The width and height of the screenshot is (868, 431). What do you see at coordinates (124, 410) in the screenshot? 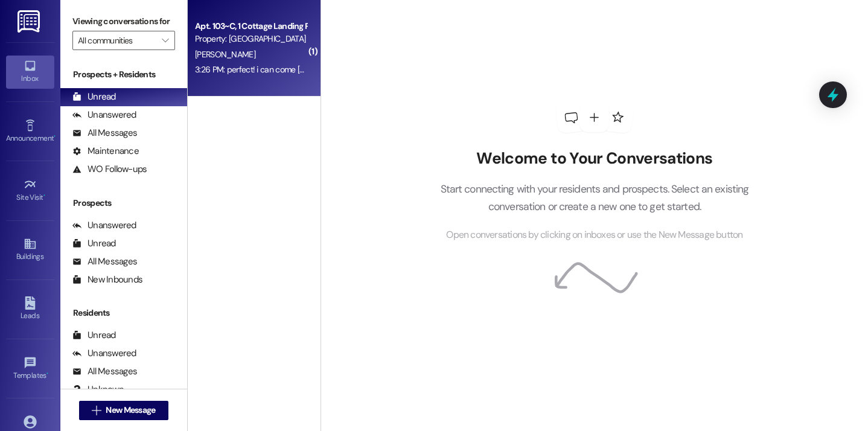
I see `button: New Message` at bounding box center [124, 410].